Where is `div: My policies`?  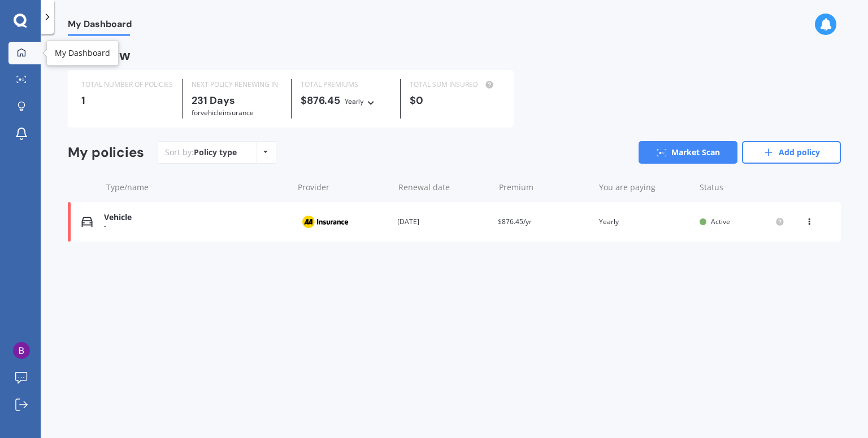 div: My policies is located at coordinates (106, 153).